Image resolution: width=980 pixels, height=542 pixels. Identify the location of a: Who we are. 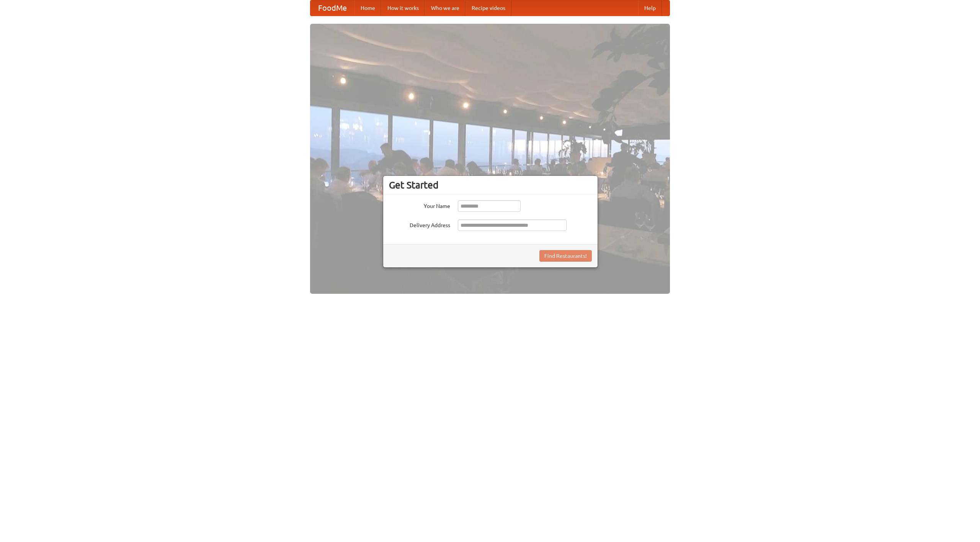
(445, 8).